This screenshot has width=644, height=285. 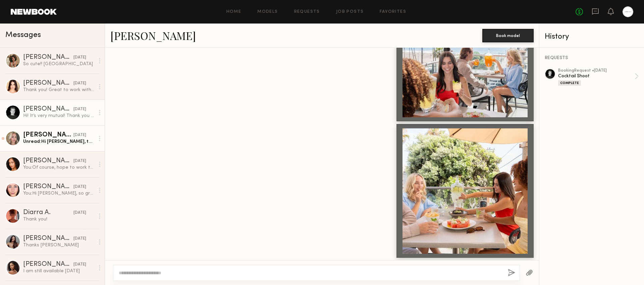 I want to click on a: Requests, so click(x=307, y=12).